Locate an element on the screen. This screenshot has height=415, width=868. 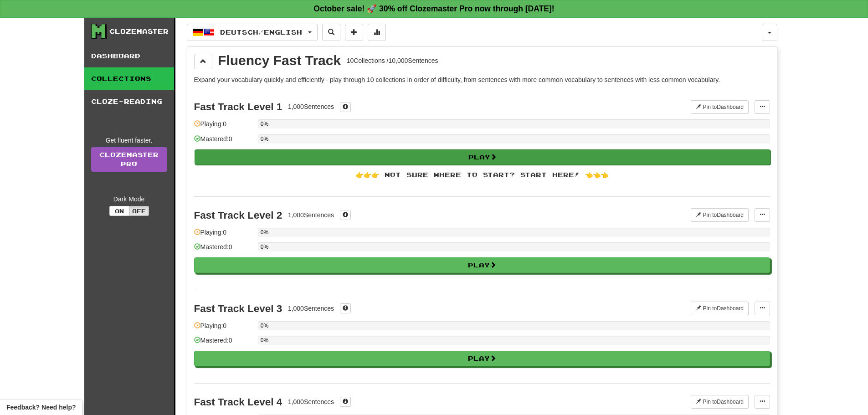
button: Deutsch/English is located at coordinates (252, 32).